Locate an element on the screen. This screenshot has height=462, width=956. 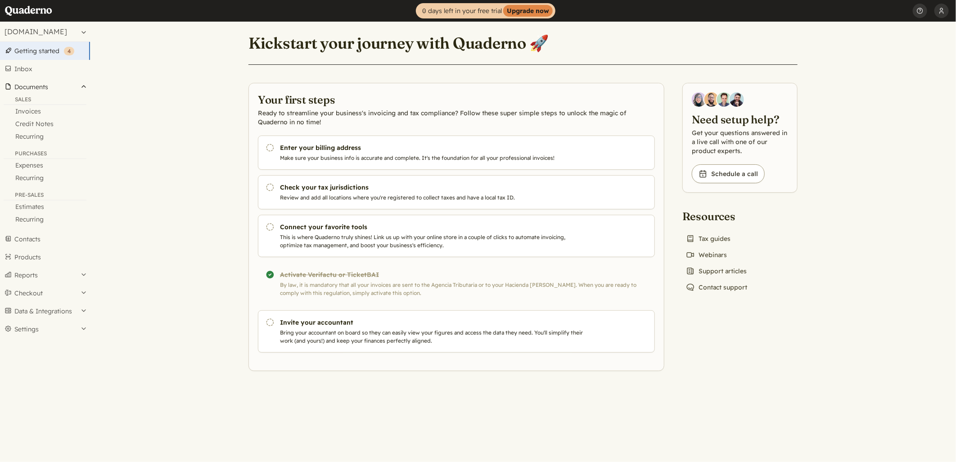
a: Contact support is located at coordinates (716, 287).